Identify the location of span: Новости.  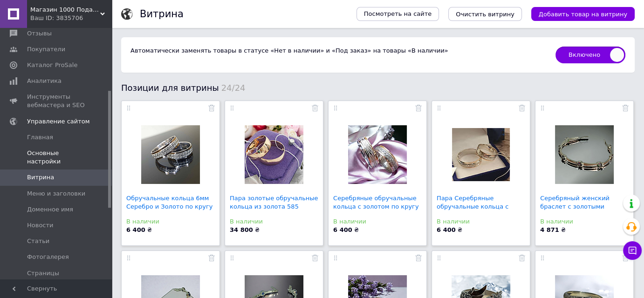
(40, 225).